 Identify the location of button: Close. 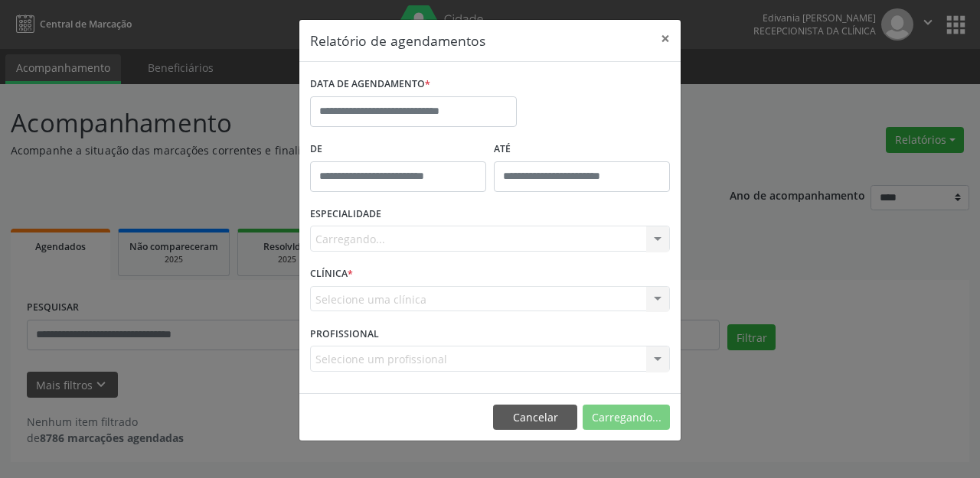
(665, 39).